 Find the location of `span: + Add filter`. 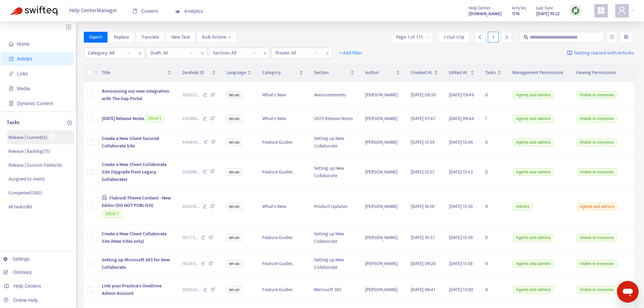

span: + Add filter is located at coordinates (351, 53).